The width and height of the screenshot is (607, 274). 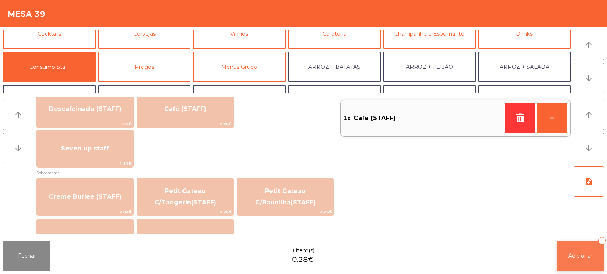 I want to click on button: BATATA + BATATA, so click(x=335, y=100).